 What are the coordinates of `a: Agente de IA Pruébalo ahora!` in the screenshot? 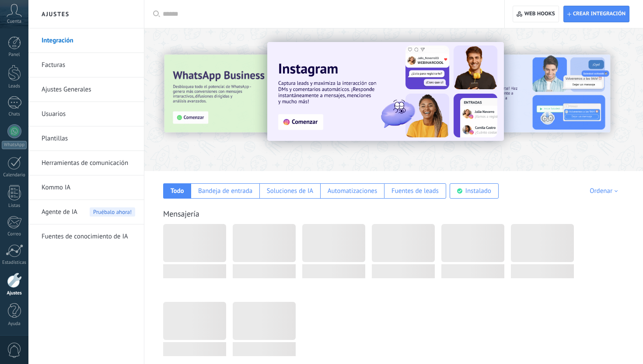 It's located at (88, 212).